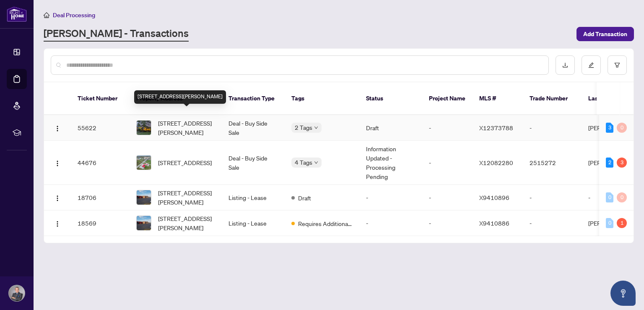  Describe the element at coordinates (552, 163) in the screenshot. I see `td: 2515272` at that location.